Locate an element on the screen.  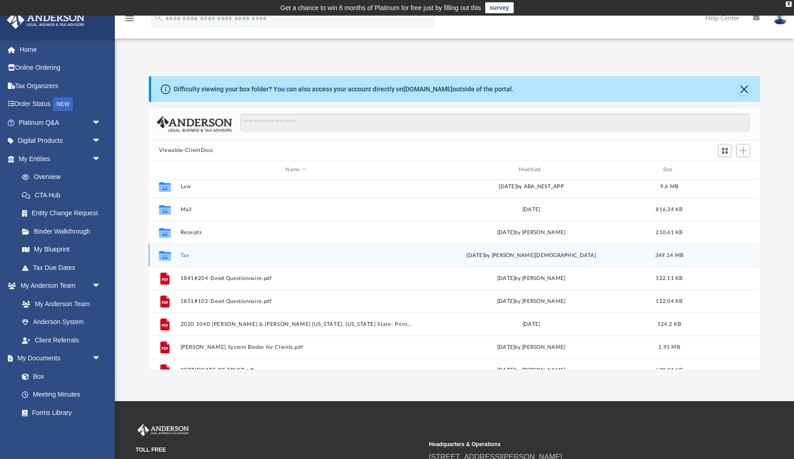
div: Size is located at coordinates (669, 170).